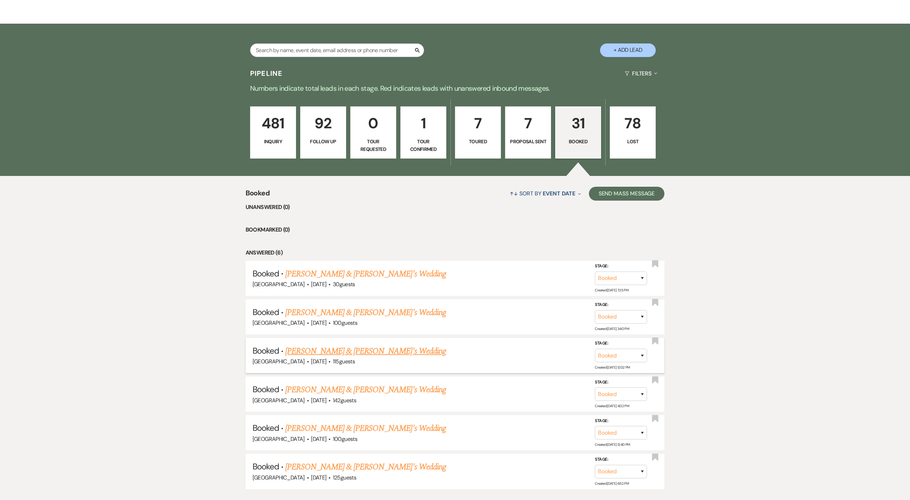 The height and width of the screenshot is (500, 910). I want to click on a: 7Toured, so click(478, 132).